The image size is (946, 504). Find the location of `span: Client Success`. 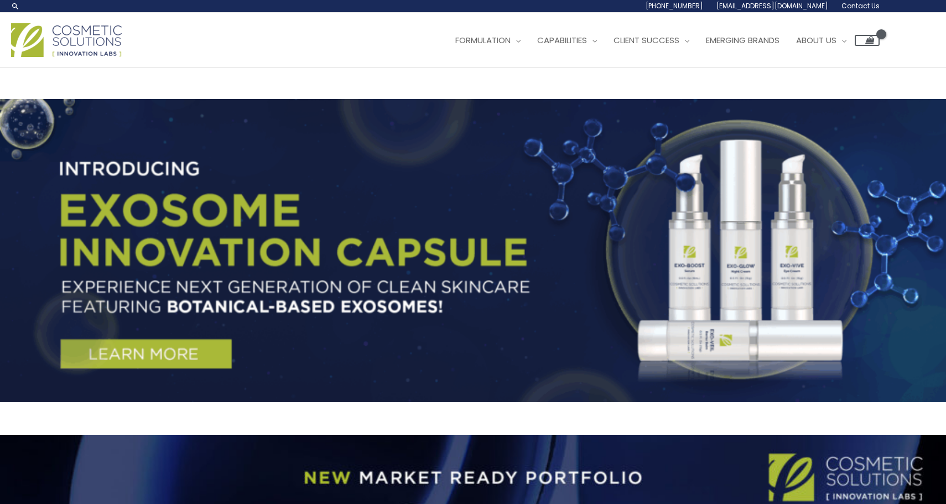

span: Client Success is located at coordinates (646, 40).